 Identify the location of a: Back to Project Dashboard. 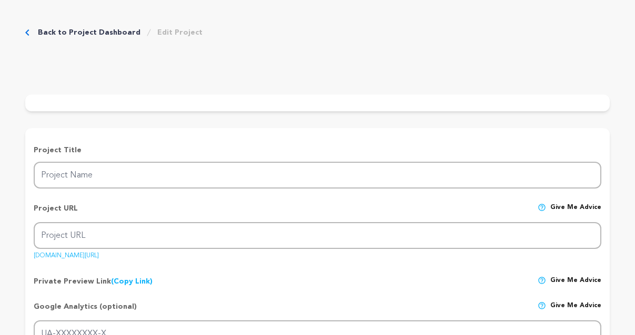
(89, 33).